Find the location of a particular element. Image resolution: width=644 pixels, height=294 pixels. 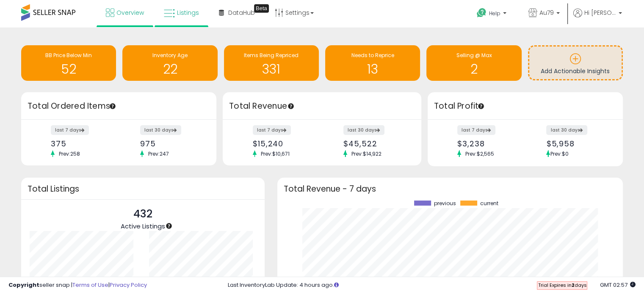

span: Inventory Age is located at coordinates (170, 55).